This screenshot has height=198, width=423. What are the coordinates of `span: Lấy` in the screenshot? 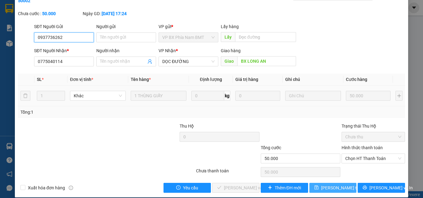 It's located at (228, 37).